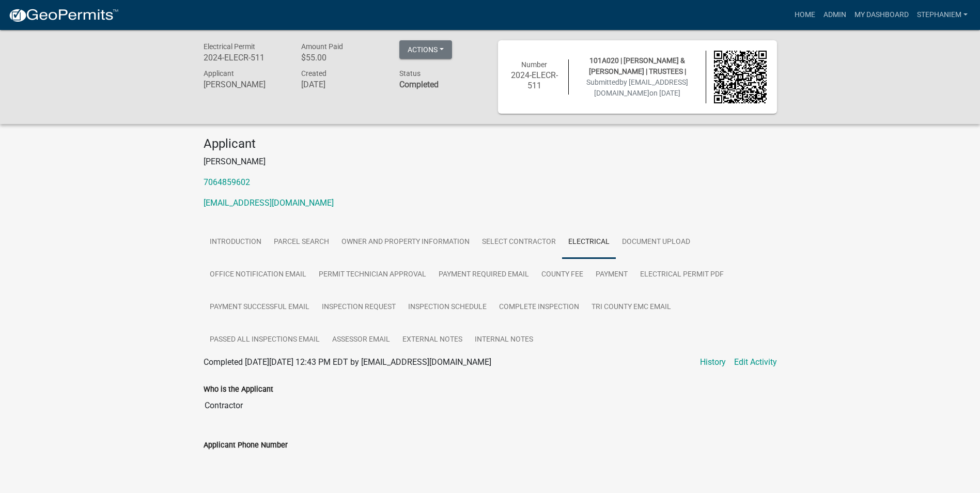 Image resolution: width=980 pixels, height=493 pixels. What do you see at coordinates (313, 73) in the screenshot?
I see `span: Created` at bounding box center [313, 73].